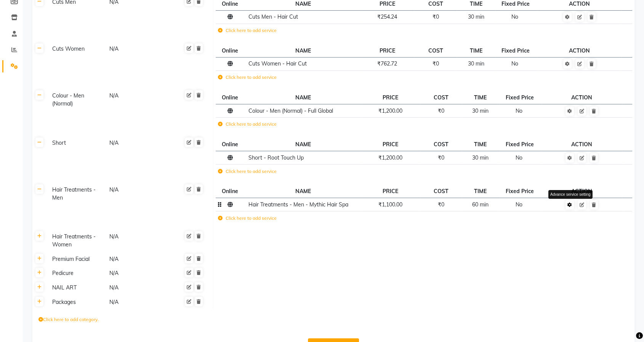 The height and width of the screenshot is (342, 644). I want to click on div: Hair Treatments - Women, so click(78, 241).